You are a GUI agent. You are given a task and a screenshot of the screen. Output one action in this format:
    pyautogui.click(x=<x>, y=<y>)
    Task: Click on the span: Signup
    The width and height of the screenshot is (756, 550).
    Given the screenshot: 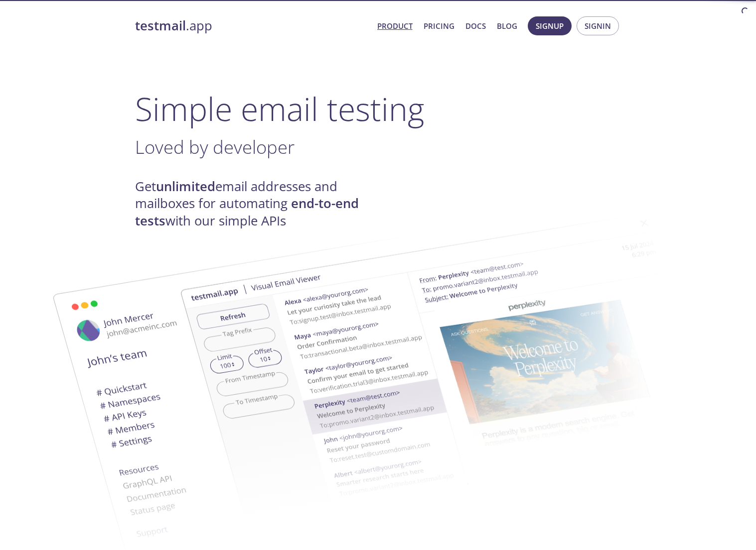 What is the action you would take?
    pyautogui.click(x=550, y=26)
    